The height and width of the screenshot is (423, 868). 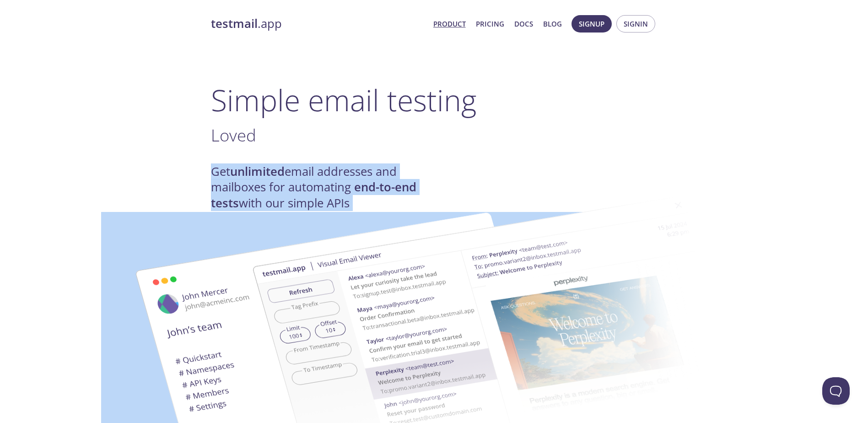 I want to click on a: testmail.app, so click(x=319, y=24).